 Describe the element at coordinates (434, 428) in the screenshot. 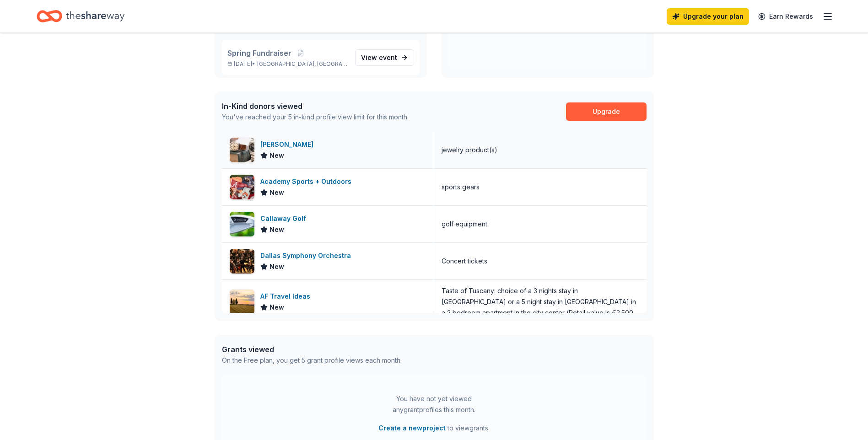

I see `span: to view grants .` at that location.